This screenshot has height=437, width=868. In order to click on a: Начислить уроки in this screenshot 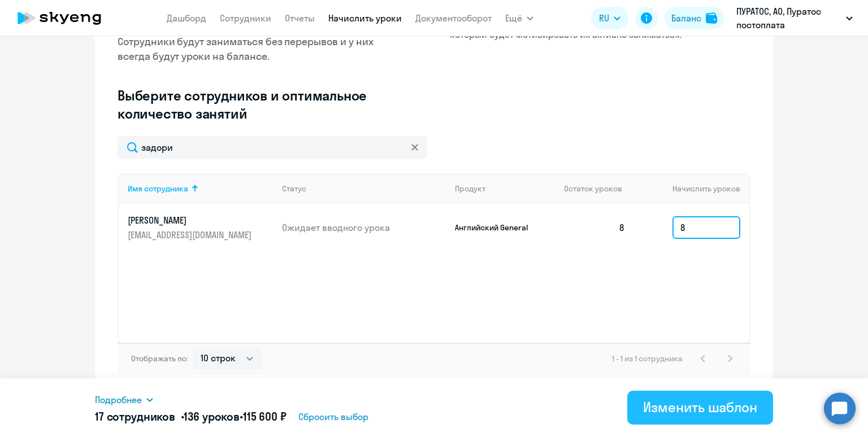, I will do `click(365, 18)`.